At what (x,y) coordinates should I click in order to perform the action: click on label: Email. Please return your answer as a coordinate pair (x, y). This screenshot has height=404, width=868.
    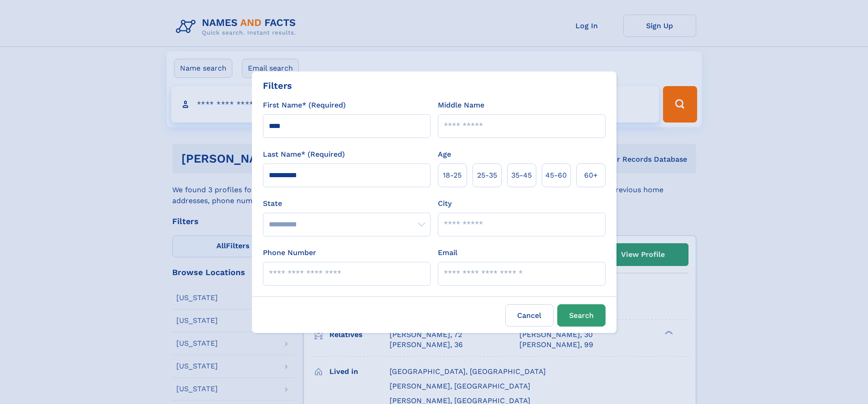
    Looking at the image, I should click on (448, 253).